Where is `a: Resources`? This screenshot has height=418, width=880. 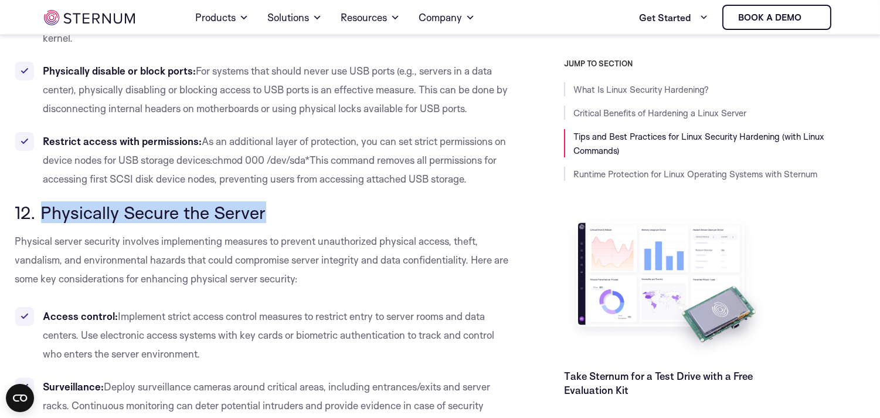
a: Resources is located at coordinates (370, 18).